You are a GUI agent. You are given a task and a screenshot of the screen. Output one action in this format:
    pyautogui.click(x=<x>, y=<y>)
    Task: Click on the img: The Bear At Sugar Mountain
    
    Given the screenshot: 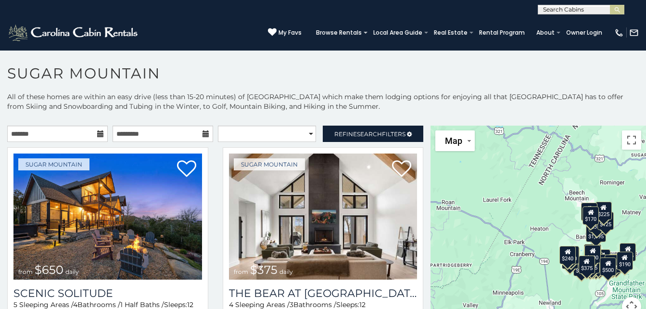 What is the action you would take?
    pyautogui.click(x=323, y=217)
    